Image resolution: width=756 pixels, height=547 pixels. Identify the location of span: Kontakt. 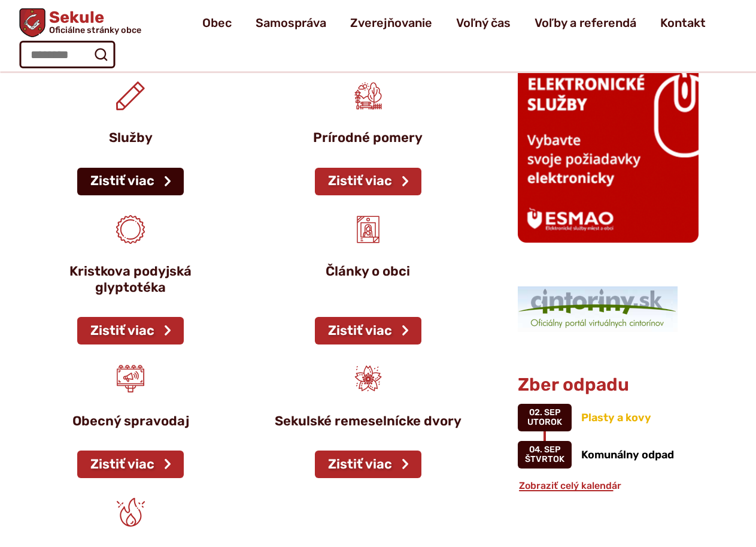
(683, 22).